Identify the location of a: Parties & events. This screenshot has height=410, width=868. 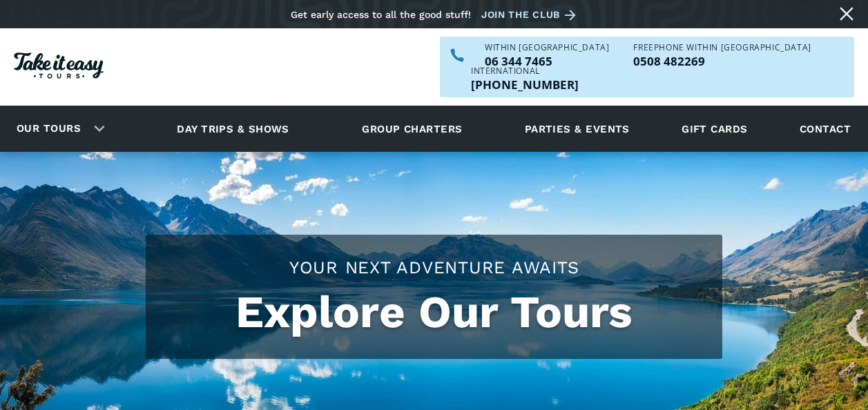
(577, 128).